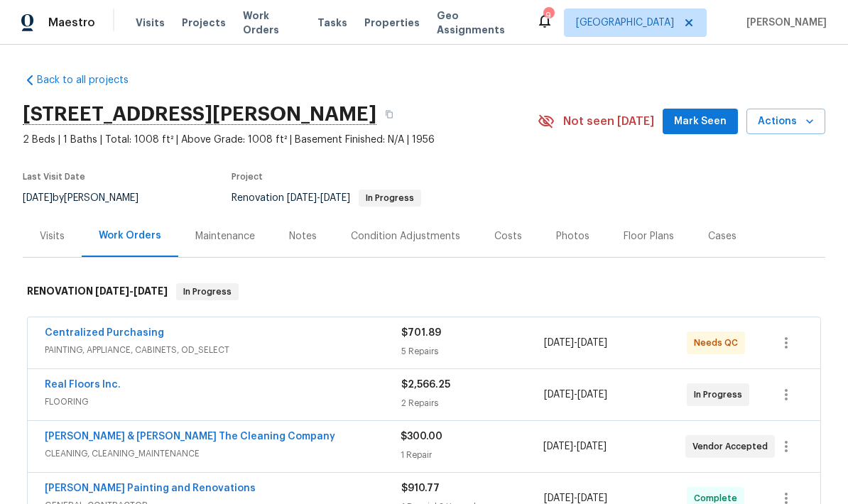 The image size is (848, 504). Describe the element at coordinates (472, 455) in the screenshot. I see `div: 1 Repair` at that location.